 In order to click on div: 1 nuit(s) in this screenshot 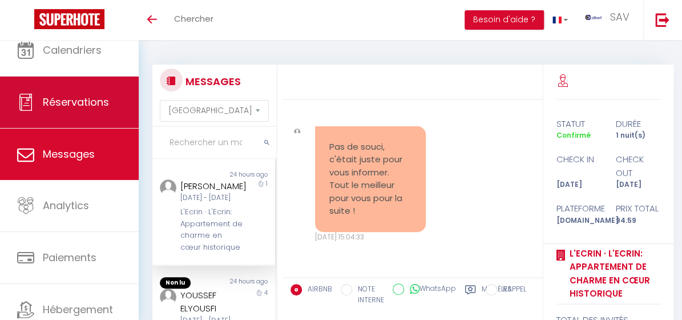, I will do `click(638, 135)`.